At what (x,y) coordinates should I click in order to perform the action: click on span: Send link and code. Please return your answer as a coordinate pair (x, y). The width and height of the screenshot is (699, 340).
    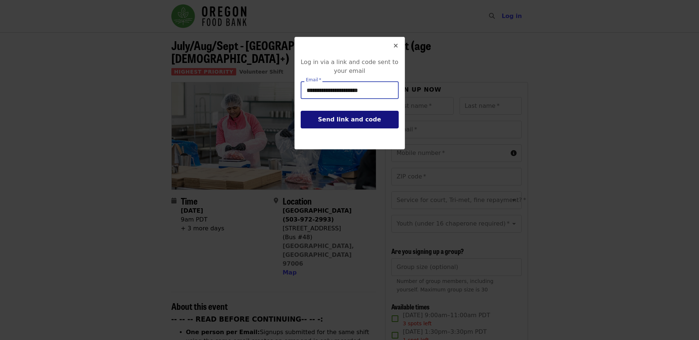
    Looking at the image, I should click on (349, 119).